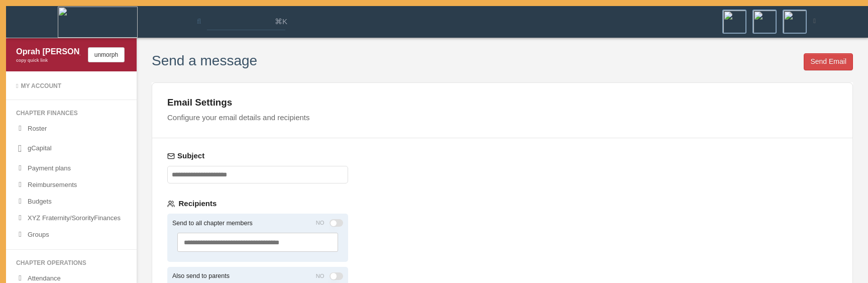 This screenshot has width=868, height=283. What do you see at coordinates (71, 168) in the screenshot?
I see `a: Payment plans` at bounding box center [71, 168].